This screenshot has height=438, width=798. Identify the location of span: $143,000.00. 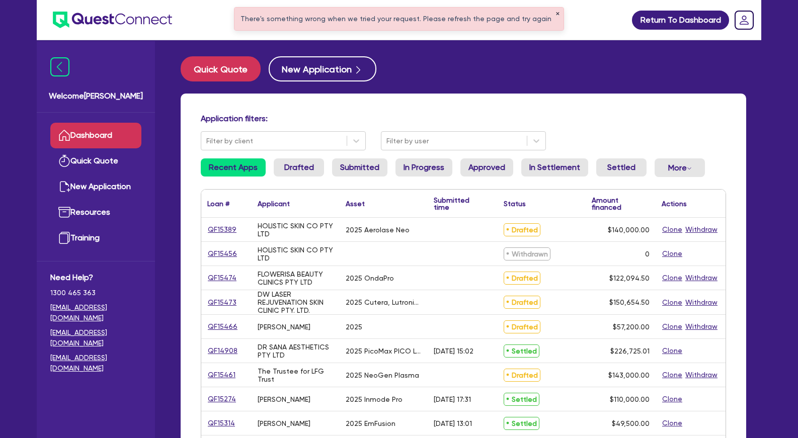
(629, 375).